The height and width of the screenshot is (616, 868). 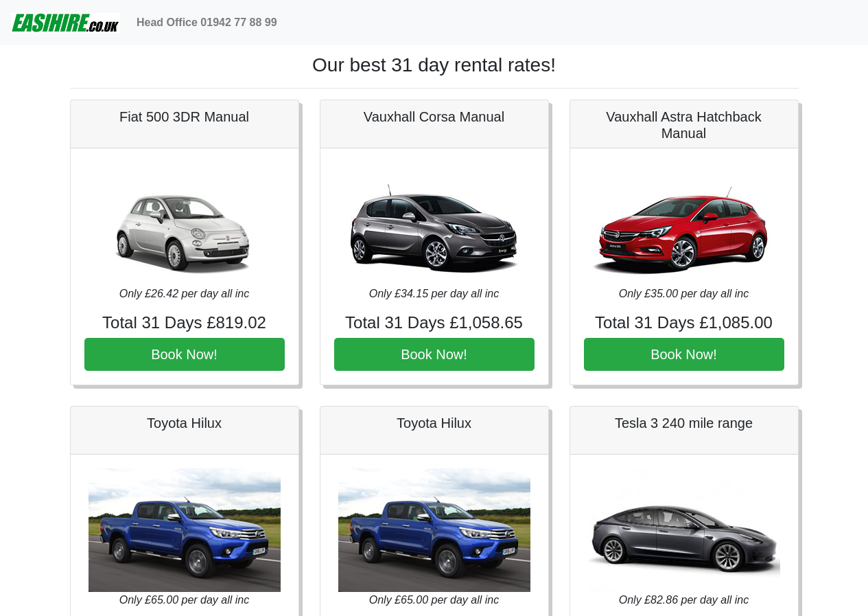 I want to click on h1: Our best 31 day rental rates!, so click(x=434, y=65).